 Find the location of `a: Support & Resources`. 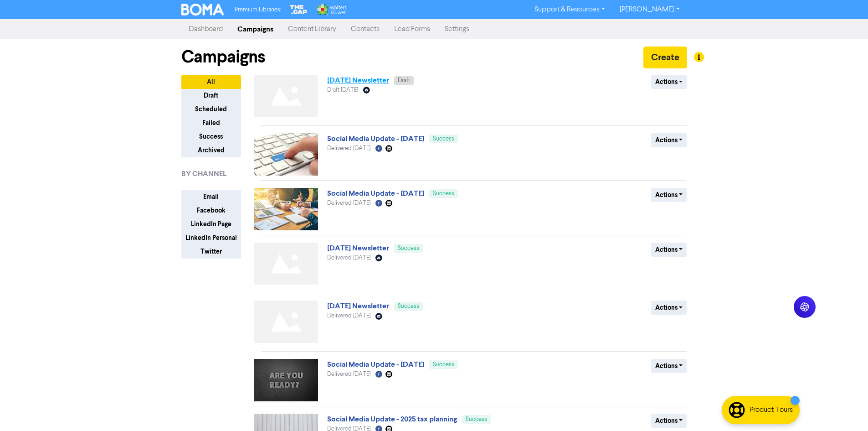

a: Support & Resources is located at coordinates (570, 10).